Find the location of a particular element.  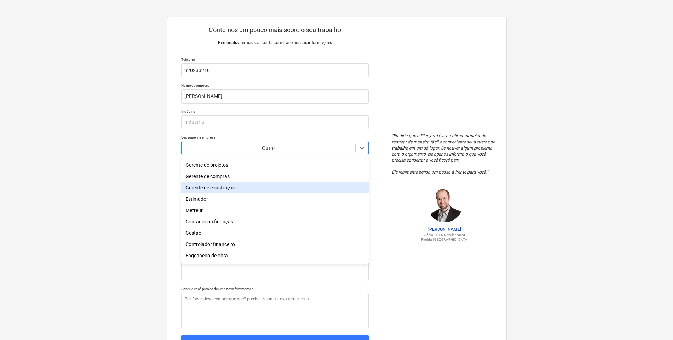

div: Por que você precisa de uma nova ferramenta? is located at coordinates (275, 289).